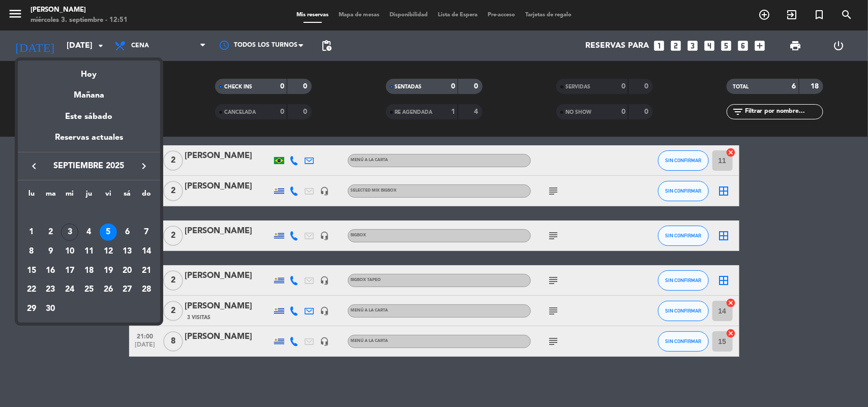  Describe the element at coordinates (109, 271) in the screenshot. I see `td: 19 de septiembre de 2025` at that location.